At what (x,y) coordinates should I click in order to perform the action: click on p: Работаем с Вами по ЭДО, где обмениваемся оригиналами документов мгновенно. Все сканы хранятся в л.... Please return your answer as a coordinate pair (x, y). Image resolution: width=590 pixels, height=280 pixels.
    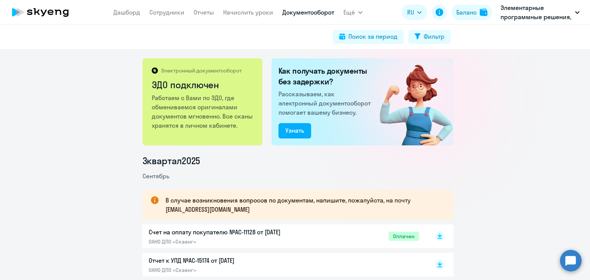
    Looking at the image, I should click on (203, 112).